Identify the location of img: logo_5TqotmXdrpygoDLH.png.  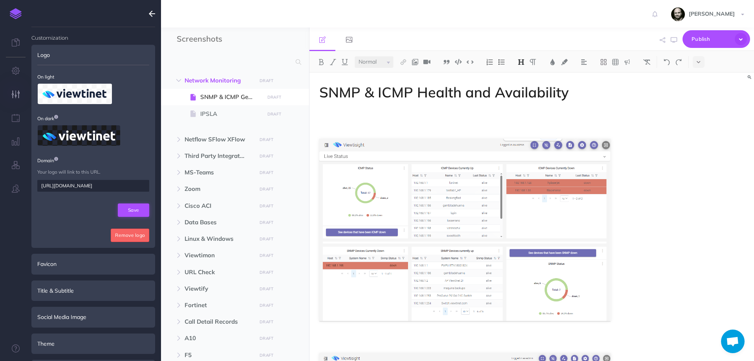
(75, 94).